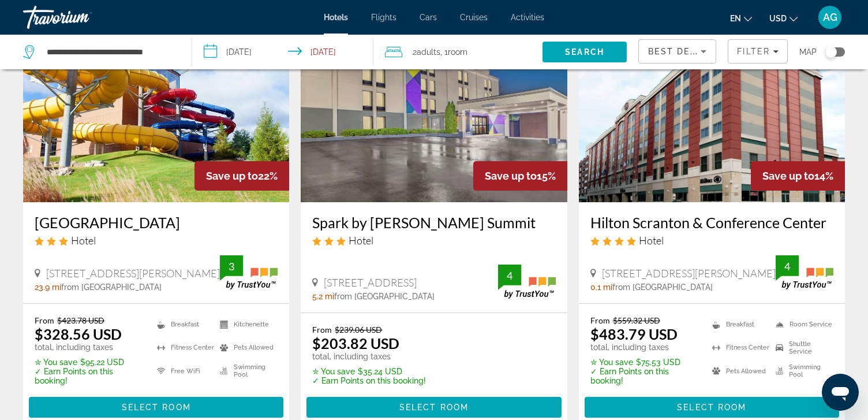  What do you see at coordinates (88, 362) in the screenshot?
I see `p: $95.22 USD` at bounding box center [88, 362].